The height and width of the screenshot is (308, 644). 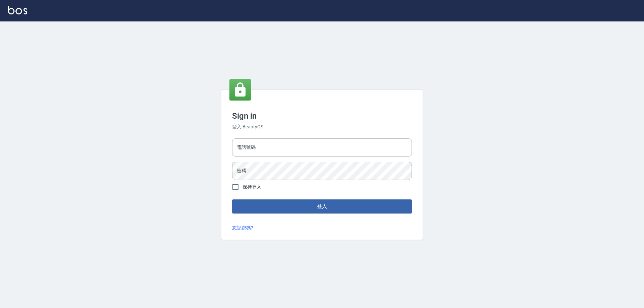 I want to click on span: 保持登入, so click(x=252, y=187).